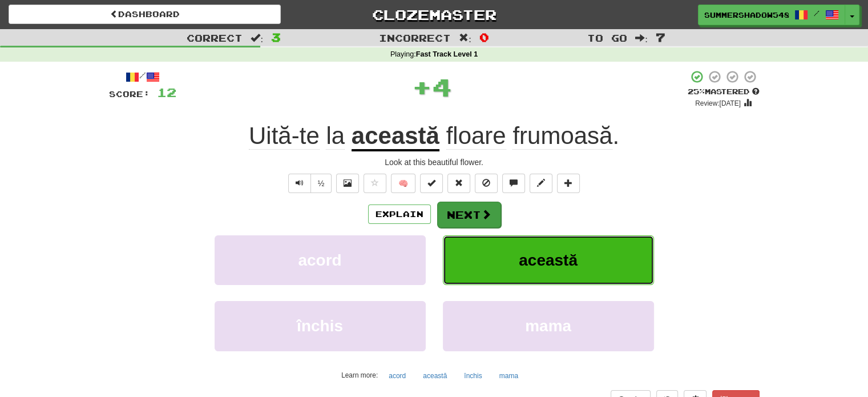 The width and height of the screenshot is (868, 397). I want to click on button: Favorite sentence (alt+f), so click(375, 183).